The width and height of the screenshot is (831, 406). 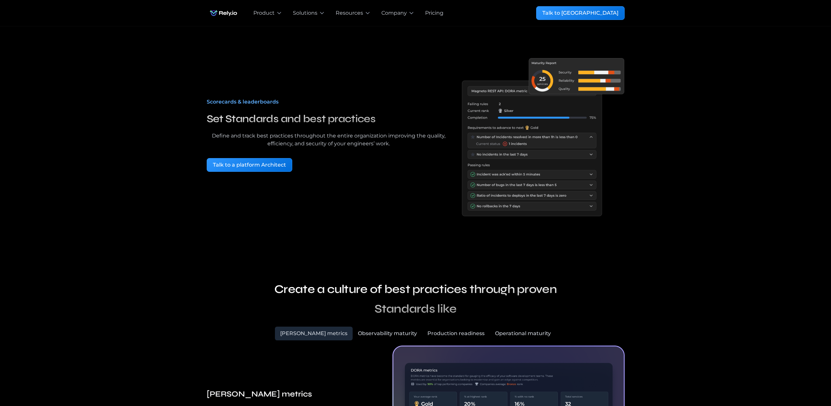 What do you see at coordinates (250, 165) in the screenshot?
I see `a: Talk to a platform Architect` at bounding box center [250, 165].